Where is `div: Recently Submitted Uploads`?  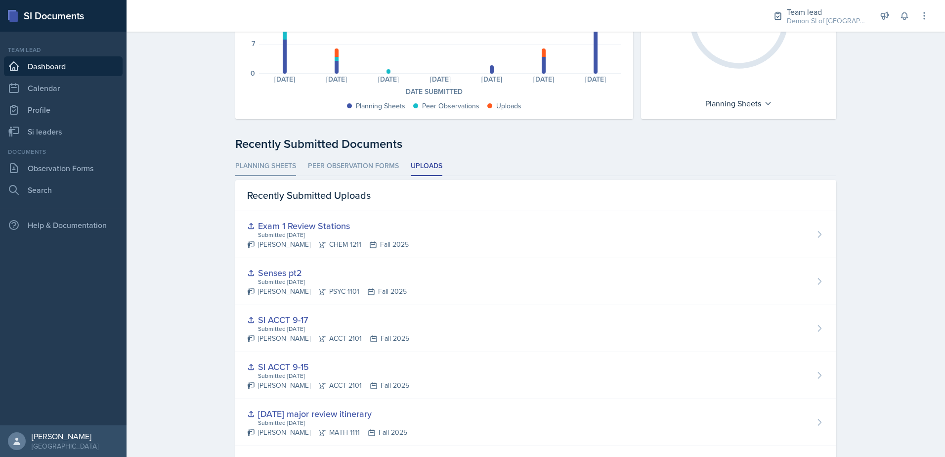
div: Recently Submitted Uploads is located at coordinates (536, 195).